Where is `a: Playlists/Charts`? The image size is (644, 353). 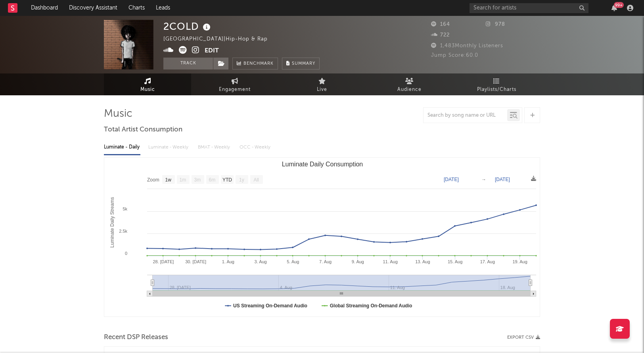 a: Playlists/Charts is located at coordinates (497, 84).